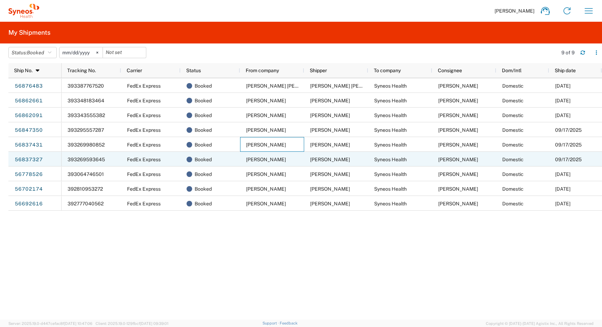 This screenshot has width=602, height=327. Describe the element at coordinates (29, 101) in the screenshot. I see `a: 56862661` at that location.